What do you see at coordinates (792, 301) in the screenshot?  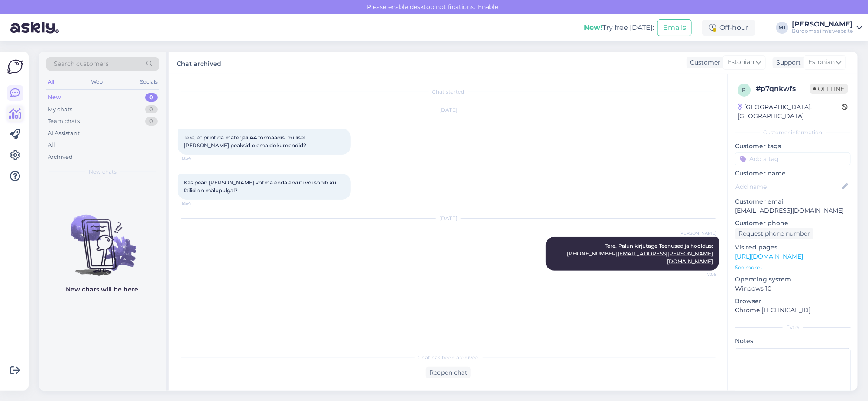 I see `p: Browser` at bounding box center [792, 301].